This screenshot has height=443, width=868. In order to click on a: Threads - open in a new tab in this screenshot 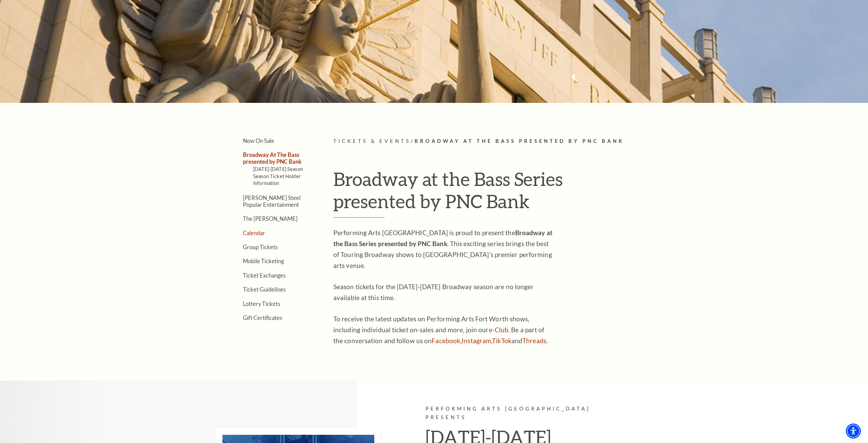, I will do `click(534, 340)`.